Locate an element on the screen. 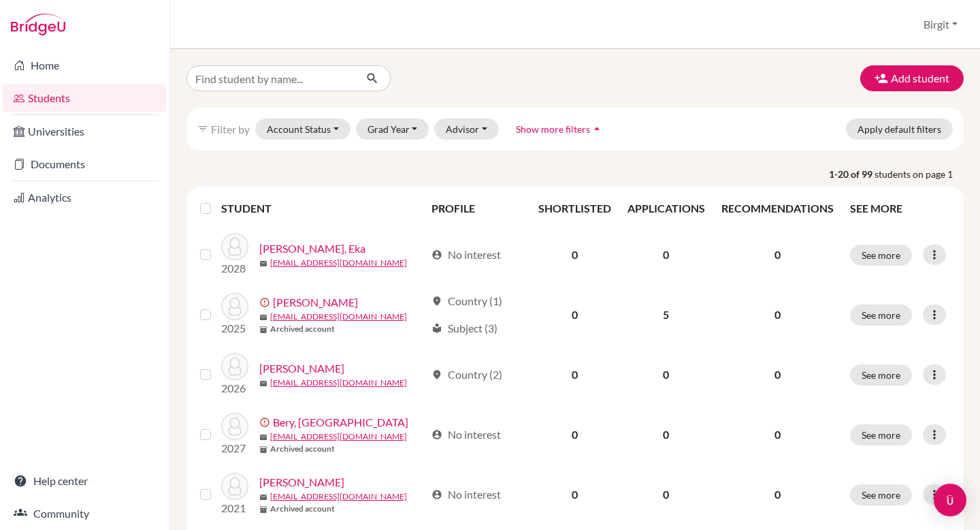  th: RECOMMENDATIONS is located at coordinates (777, 209).